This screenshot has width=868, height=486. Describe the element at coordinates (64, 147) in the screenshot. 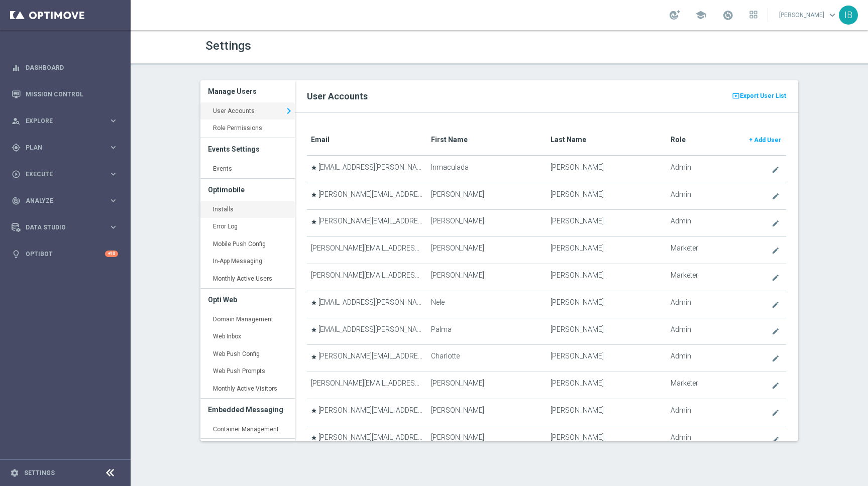

I see `div: gps_fixed Plan keyboard_arrow_right` at that location.